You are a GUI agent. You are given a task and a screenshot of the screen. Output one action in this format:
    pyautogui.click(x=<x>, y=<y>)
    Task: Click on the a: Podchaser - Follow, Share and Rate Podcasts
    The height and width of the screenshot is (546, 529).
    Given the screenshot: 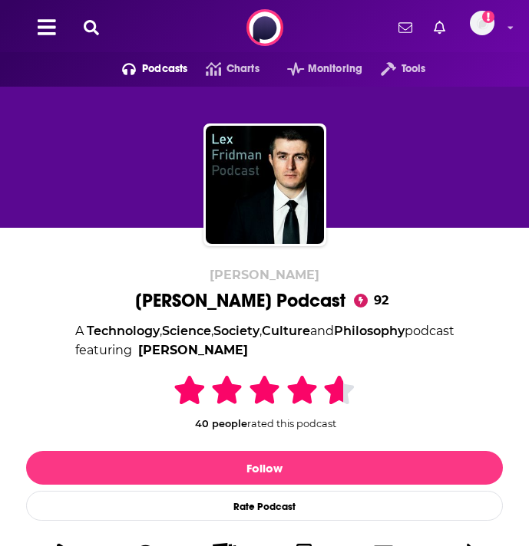 What is the action you would take?
    pyautogui.click(x=265, y=28)
    